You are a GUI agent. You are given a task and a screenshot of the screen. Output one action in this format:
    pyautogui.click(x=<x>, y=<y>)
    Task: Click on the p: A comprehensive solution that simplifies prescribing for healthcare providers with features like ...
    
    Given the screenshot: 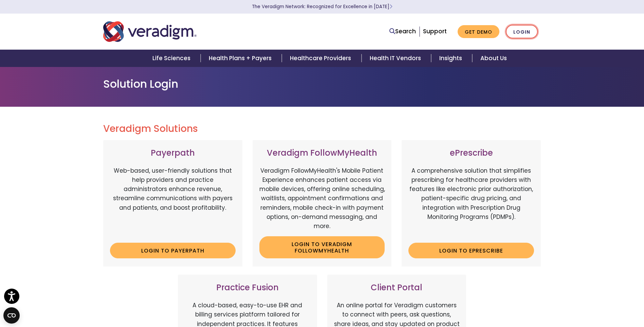 What is the action you would take?
    pyautogui.click(x=471, y=202)
    